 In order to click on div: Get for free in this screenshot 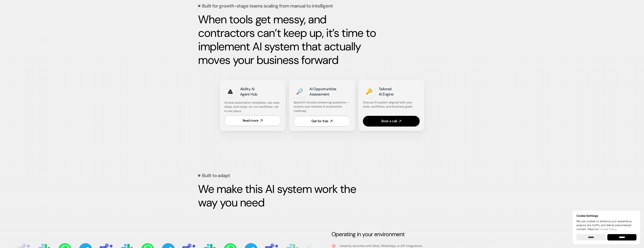, I will do `click(319, 121)`.